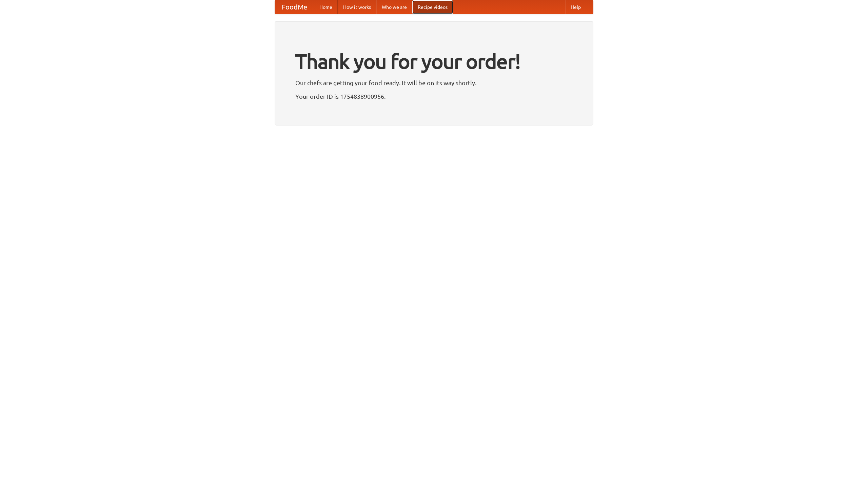  Describe the element at coordinates (575, 7) in the screenshot. I see `a: Help` at that location.